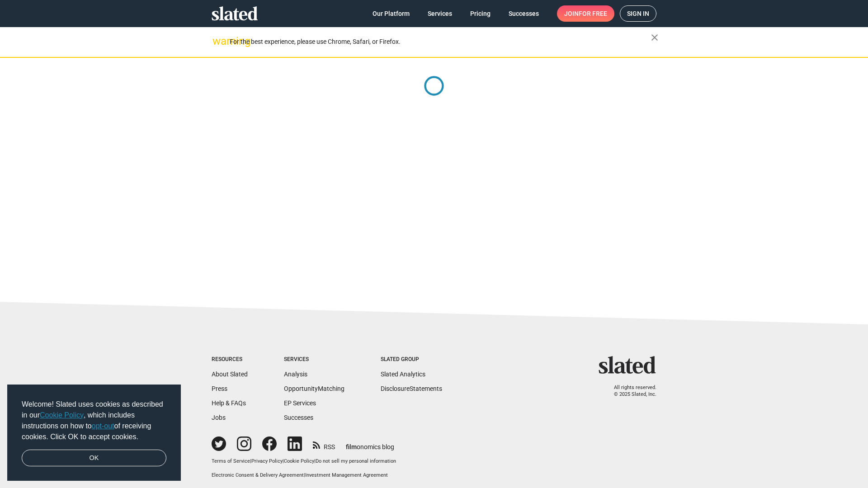  What do you see at coordinates (411, 360) in the screenshot?
I see `div: Slated Group` at bounding box center [411, 360].